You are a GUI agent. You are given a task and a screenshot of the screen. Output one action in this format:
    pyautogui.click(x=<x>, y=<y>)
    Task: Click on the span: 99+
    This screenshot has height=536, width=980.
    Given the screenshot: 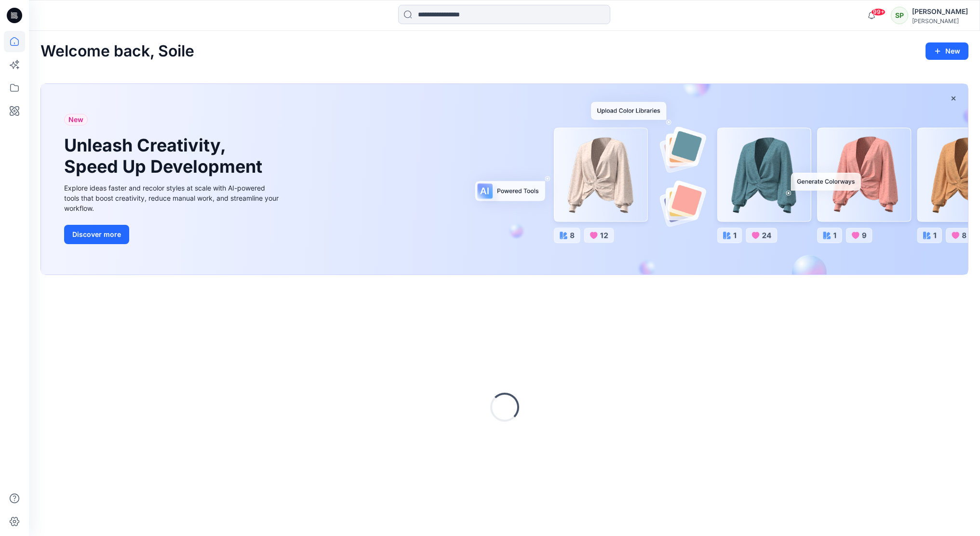 What is the action you would take?
    pyautogui.click(x=878, y=12)
    